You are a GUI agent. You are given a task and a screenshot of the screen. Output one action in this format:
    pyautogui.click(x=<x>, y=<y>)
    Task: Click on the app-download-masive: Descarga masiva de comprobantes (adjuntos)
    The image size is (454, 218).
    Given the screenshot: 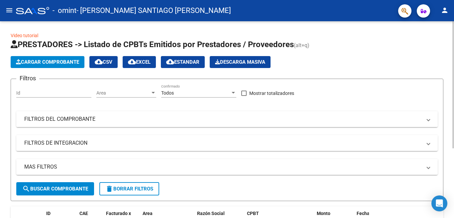 What is the action you would take?
    pyautogui.click(x=240, y=62)
    